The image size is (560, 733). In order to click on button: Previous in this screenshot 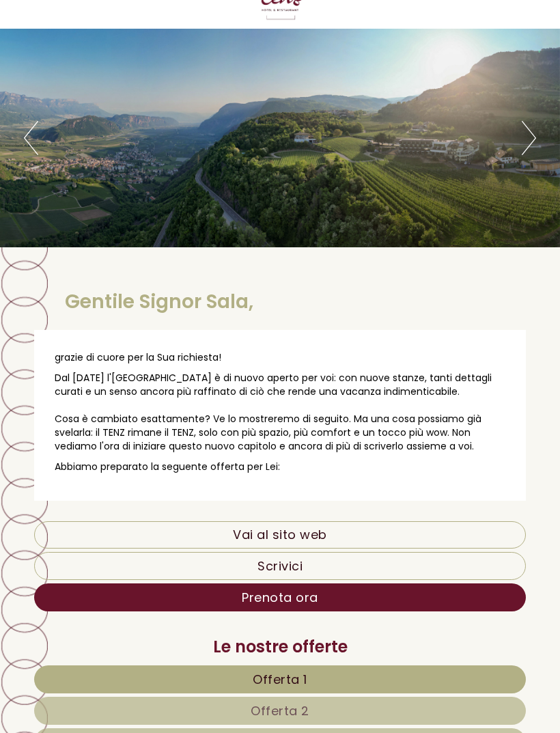, I will do `click(31, 138)`.